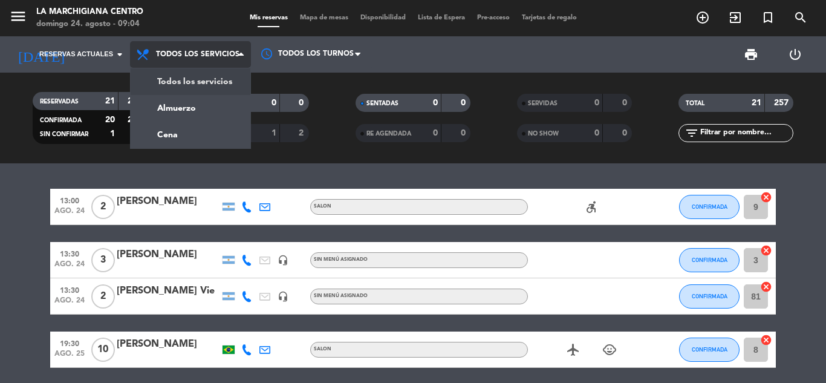 The image size is (826, 383). Describe the element at coordinates (18, 16) in the screenshot. I see `i: menu` at that location.